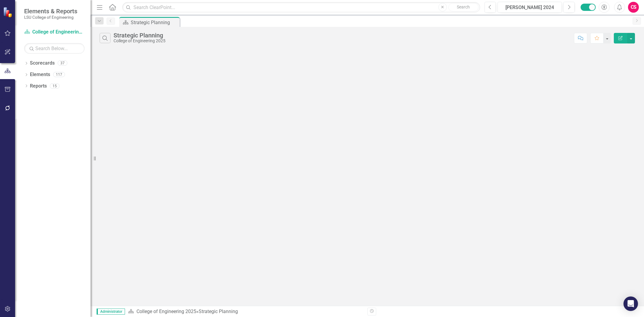 The image size is (644, 317). Describe the element at coordinates (634, 7) in the screenshot. I see `button: CS` at that location.